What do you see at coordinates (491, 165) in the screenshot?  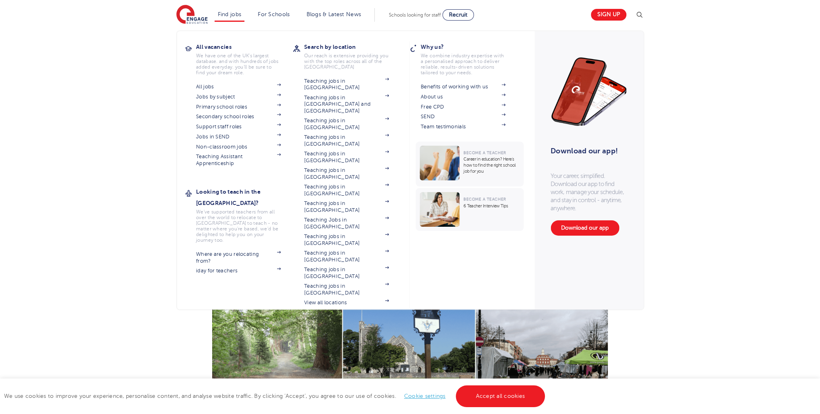 I see `p: Career in education? Here’s how to find the right school job for you` at bounding box center [491, 165].